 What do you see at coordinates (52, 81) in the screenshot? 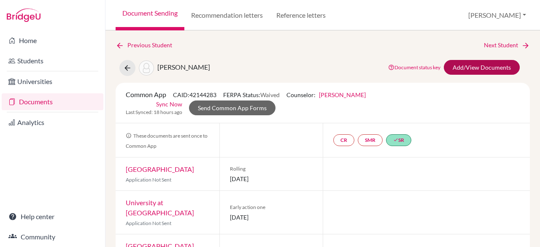
I see `a: Universities` at bounding box center [52, 81].